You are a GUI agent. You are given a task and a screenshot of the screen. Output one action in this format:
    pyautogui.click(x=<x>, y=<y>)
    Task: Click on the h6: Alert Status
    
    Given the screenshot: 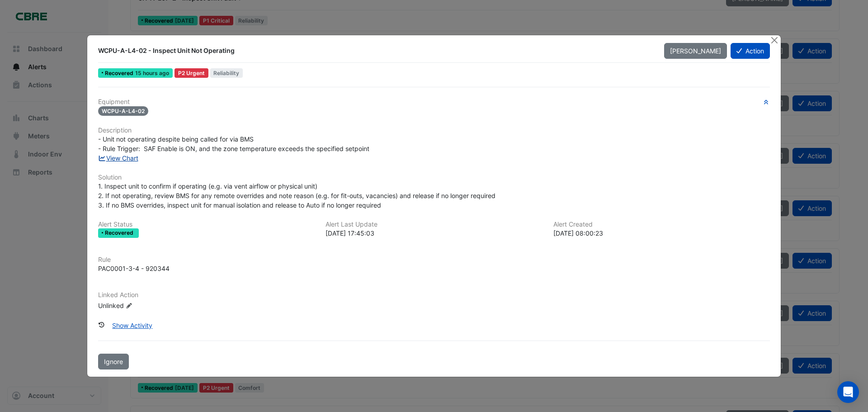 What is the action you would take?
    pyautogui.click(x=206, y=224)
    